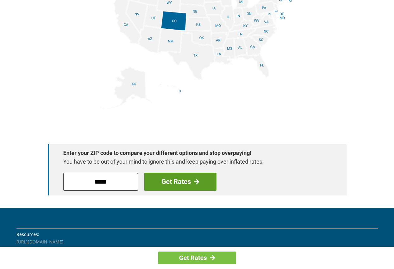 The width and height of the screenshot is (394, 269). What do you see at coordinates (194, 161) in the screenshot?
I see `p: You have to be out of your mind to ignore this and keep paying over inflated rates.` at bounding box center [194, 161].